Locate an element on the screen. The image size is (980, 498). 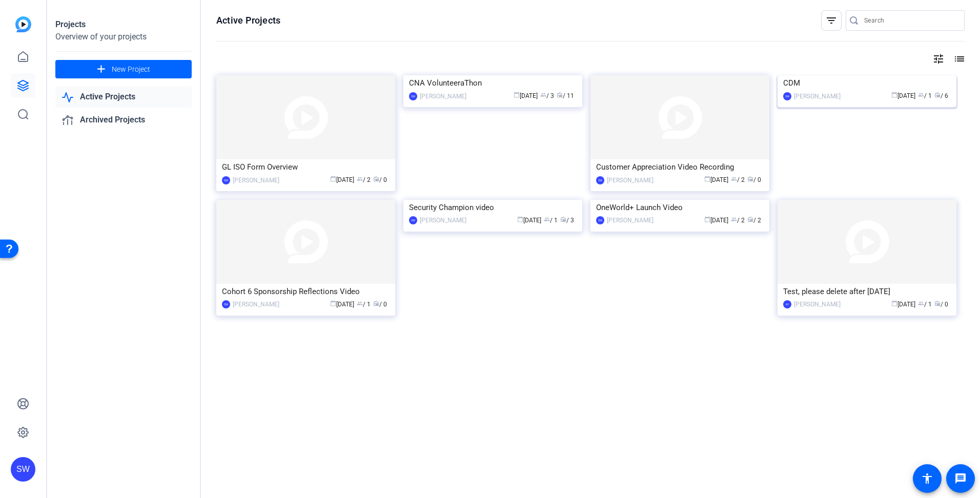
div: Security Champion video is located at coordinates (492, 208).